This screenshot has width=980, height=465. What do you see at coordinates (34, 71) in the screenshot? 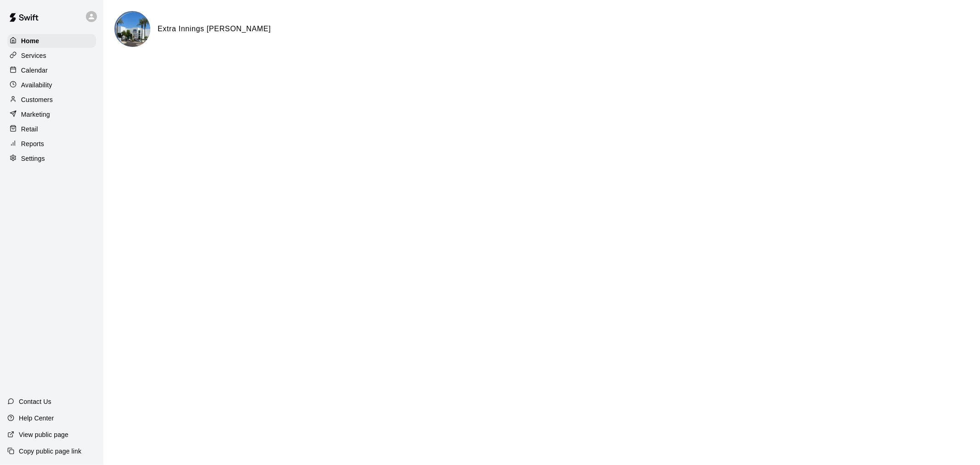
I see `p: Calendar` at bounding box center [34, 71].